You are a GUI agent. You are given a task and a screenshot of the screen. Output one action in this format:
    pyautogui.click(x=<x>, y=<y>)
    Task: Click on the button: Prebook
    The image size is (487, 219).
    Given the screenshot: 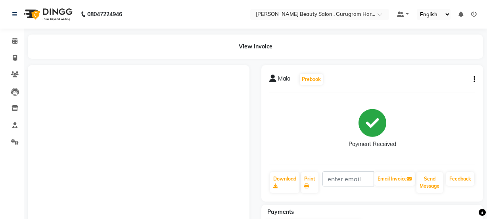 What is the action you would take?
    pyautogui.click(x=311, y=79)
    